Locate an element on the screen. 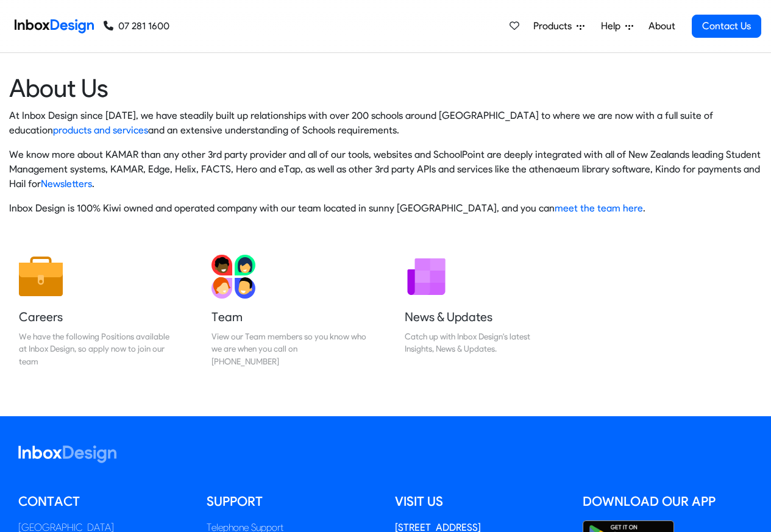  img: 2022_01_13_icon_job.svg is located at coordinates (41, 277).